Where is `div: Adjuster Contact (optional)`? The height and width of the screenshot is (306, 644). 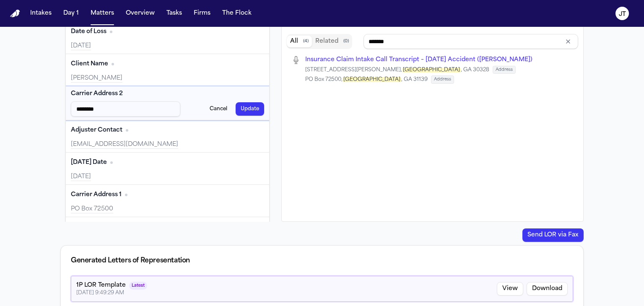
div: Adjuster Contact (optional) is located at coordinates (167, 136).